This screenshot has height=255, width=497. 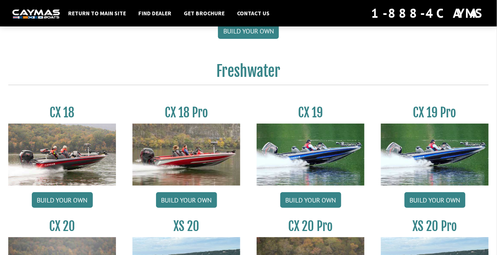 What do you see at coordinates (435, 226) in the screenshot?
I see `h3: XS 20 Pro` at bounding box center [435, 226].